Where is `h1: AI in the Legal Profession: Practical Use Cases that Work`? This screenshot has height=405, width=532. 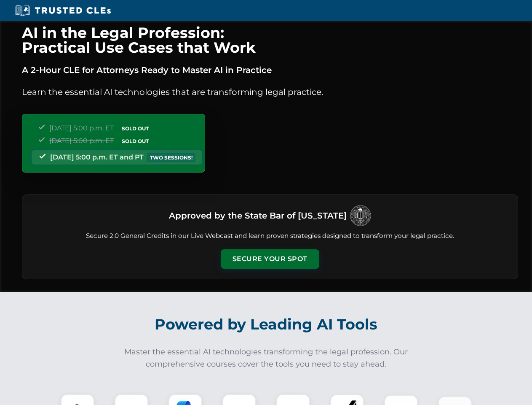 h1: AI in the Legal Profession: Practical Use Cases that Work is located at coordinates (270, 40).